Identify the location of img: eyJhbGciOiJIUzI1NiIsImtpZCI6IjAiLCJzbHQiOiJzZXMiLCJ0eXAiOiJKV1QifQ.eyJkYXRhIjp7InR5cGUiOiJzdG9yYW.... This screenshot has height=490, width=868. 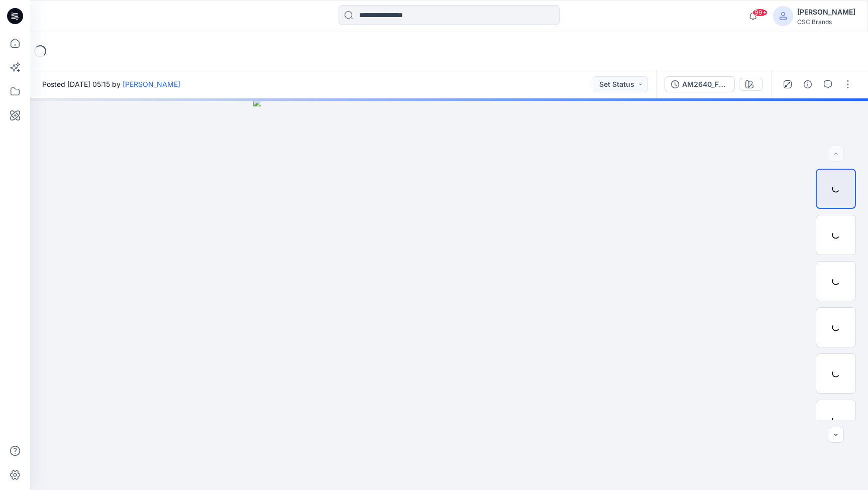
(449, 294).